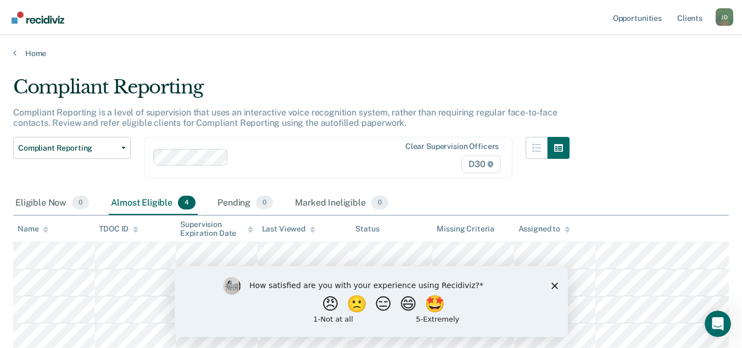 The image size is (742, 348). Describe the element at coordinates (126, 53) in the screenshot. I see `div: 1 - Not at all` at that location.